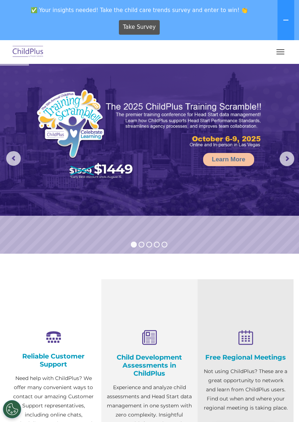  What do you see at coordinates (53, 360) in the screenshot?
I see `h4: Reliable Customer Support` at bounding box center [53, 360].